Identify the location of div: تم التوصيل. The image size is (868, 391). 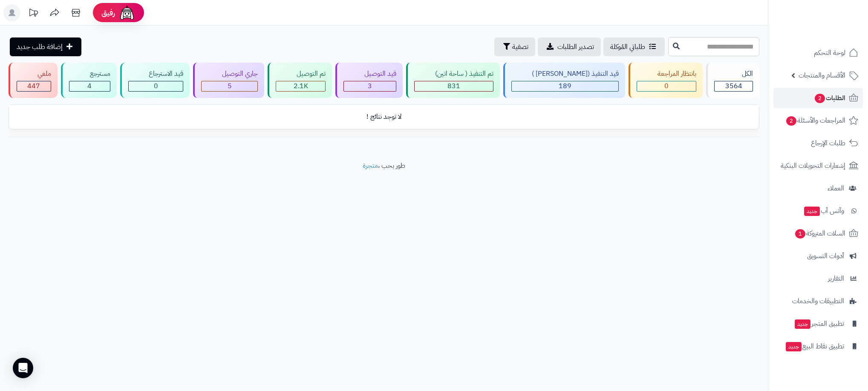
(300, 74).